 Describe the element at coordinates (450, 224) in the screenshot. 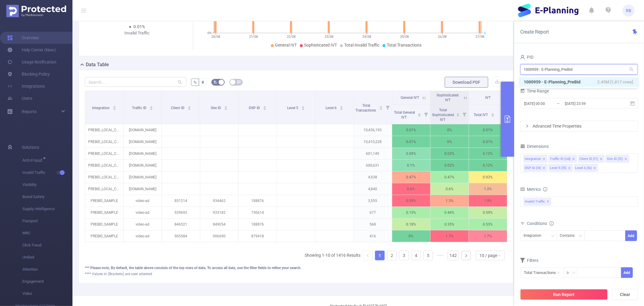

I see `p: 0.35%` at that location.